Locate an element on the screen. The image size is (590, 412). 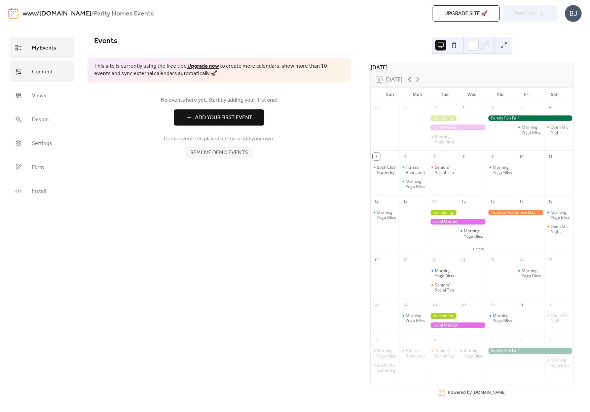
div: Local Market is located at coordinates (458, 127).